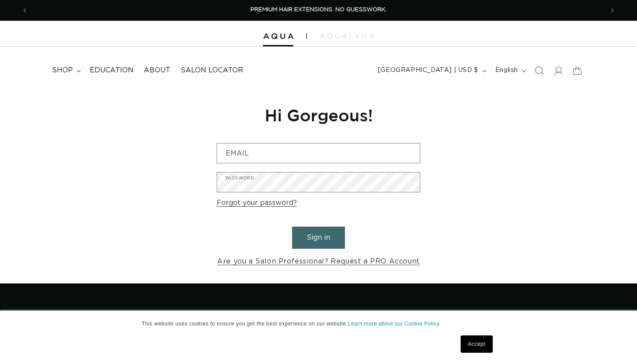  What do you see at coordinates (615, 343) in the screenshot?
I see `div: Chat Widget` at bounding box center [615, 343].